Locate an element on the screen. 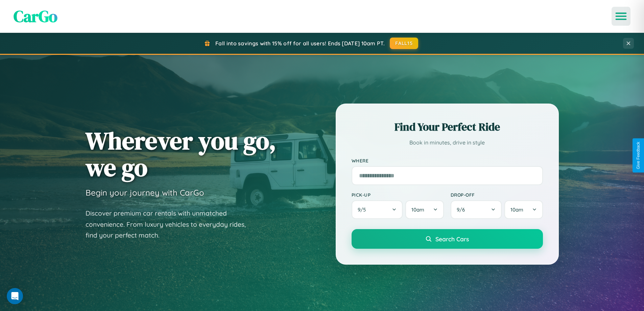 Image resolution: width=644 pixels, height=311 pixels. p: Book in minutes, drive in style is located at coordinates (447, 143).